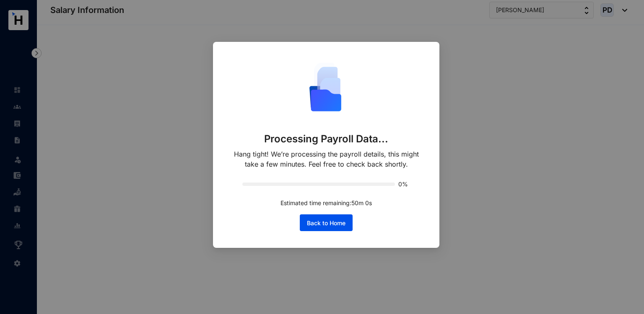 This screenshot has width=644, height=314. Describe the element at coordinates (326, 159) in the screenshot. I see `p: Hang tight! We’re processing the payroll details, this might take a few minutes. Feel free to che...` at that location.